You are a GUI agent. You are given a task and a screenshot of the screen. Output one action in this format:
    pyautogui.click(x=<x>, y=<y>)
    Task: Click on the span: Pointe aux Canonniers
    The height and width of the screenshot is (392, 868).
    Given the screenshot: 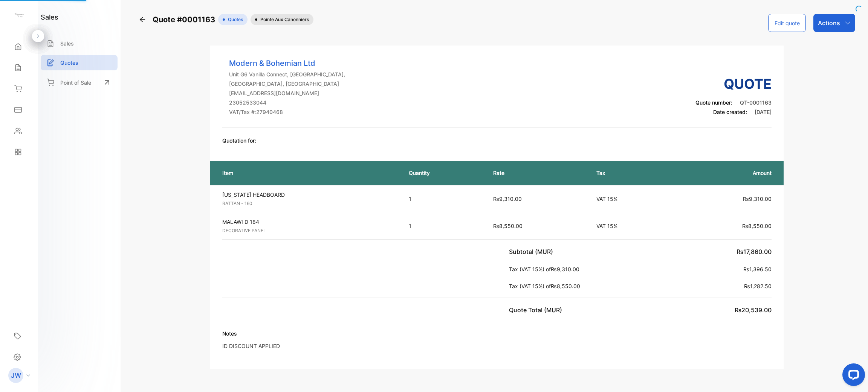 What is the action you would take?
    pyautogui.click(x=283, y=20)
    